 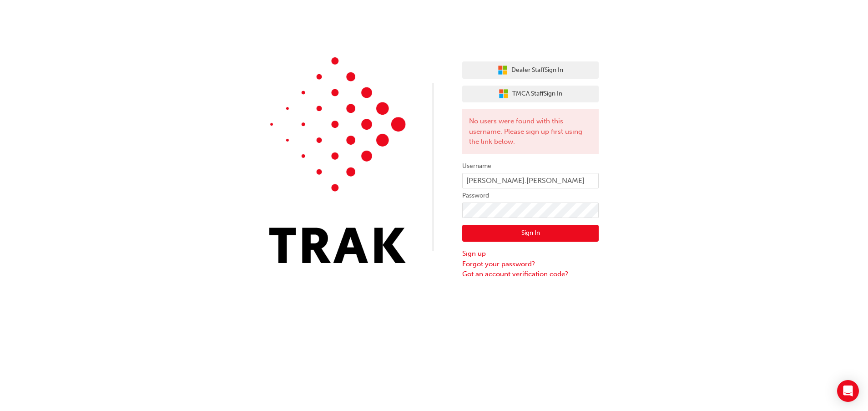 What do you see at coordinates (530, 94) in the screenshot?
I see `button: TMCA StaffSign In` at bounding box center [530, 94].